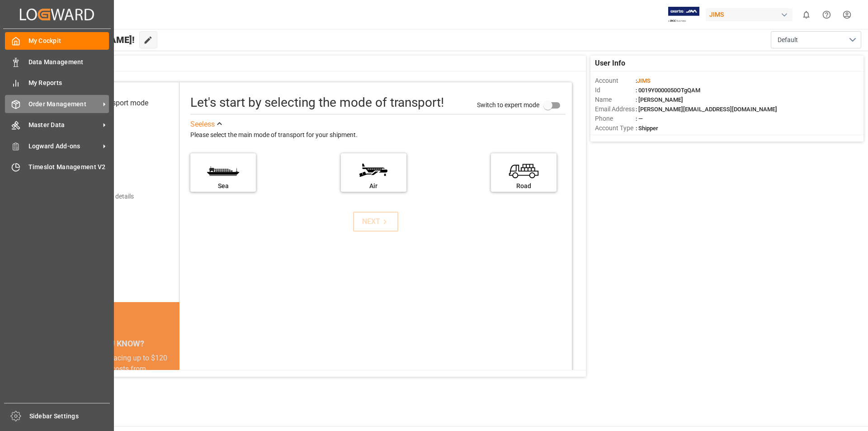 The height and width of the screenshot is (431, 868). Describe the element at coordinates (378, 135) in the screenshot. I see `div: Please select the main mode of transport for your shipment.` at that location.